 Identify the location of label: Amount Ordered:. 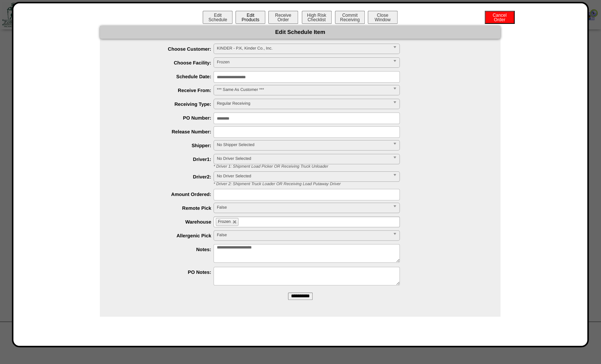
(164, 194).